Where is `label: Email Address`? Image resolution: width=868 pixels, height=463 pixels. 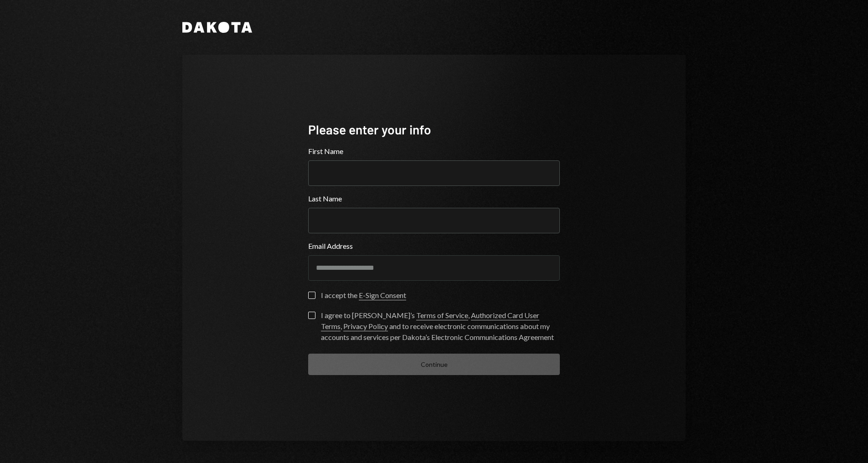
label: Email Address is located at coordinates (434, 246).